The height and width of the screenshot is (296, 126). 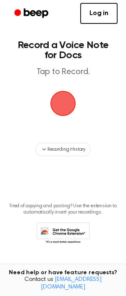 I want to click on span: Recording History, so click(x=66, y=149).